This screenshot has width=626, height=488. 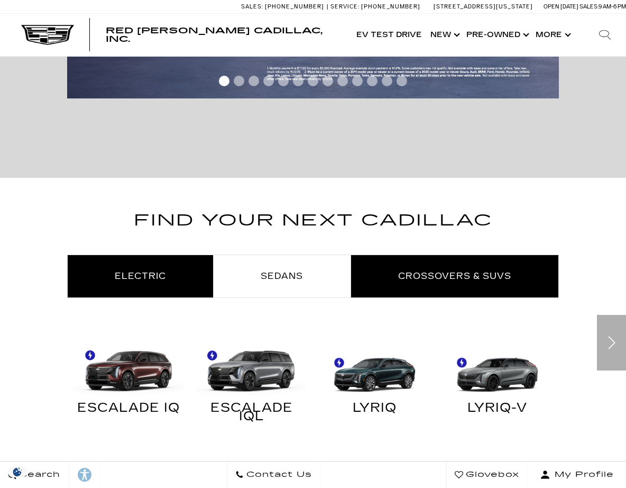 What do you see at coordinates (269, 81) in the screenshot?
I see `span: Go to slide 4` at bounding box center [269, 81].